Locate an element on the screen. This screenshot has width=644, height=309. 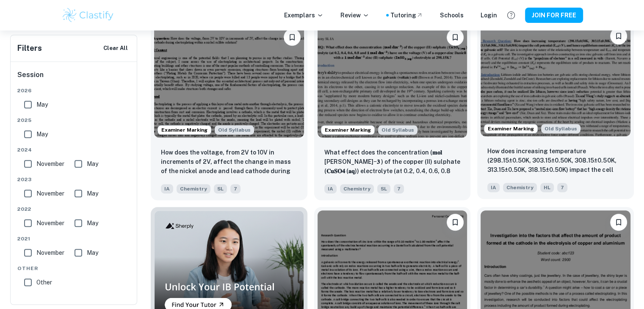
p: Exemplars is located at coordinates (303, 15).